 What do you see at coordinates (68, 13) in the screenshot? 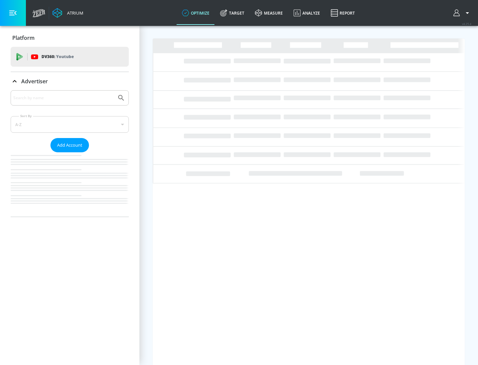
I see `a: Atrium` at bounding box center [68, 13].